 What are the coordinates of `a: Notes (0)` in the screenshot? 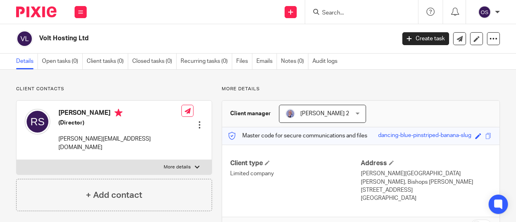 It's located at (295, 61).